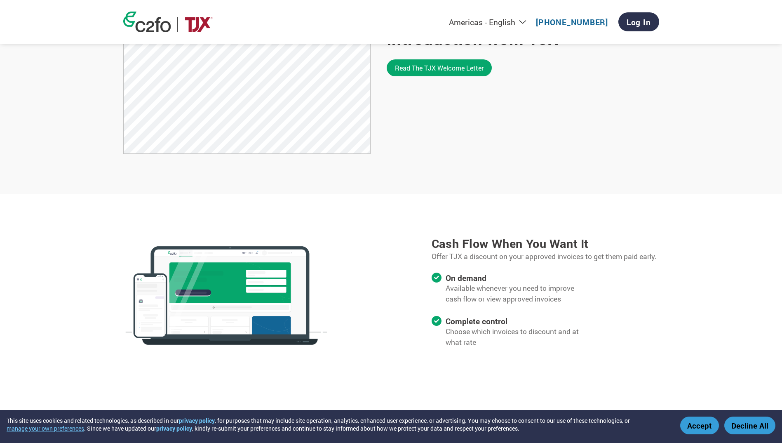 This screenshot has width=782, height=443. What do you see at coordinates (147, 22) in the screenshot?
I see `img: c2fo logo` at bounding box center [147, 22].